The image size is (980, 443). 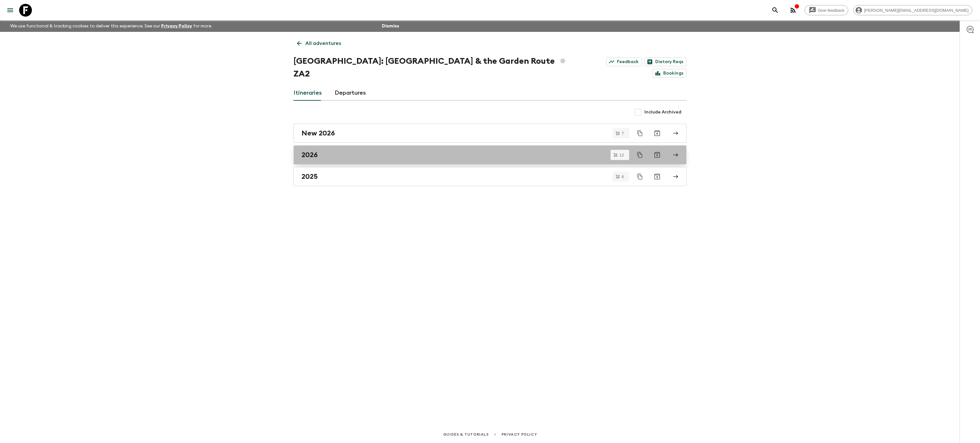 I want to click on h2: 2026, so click(x=309, y=155).